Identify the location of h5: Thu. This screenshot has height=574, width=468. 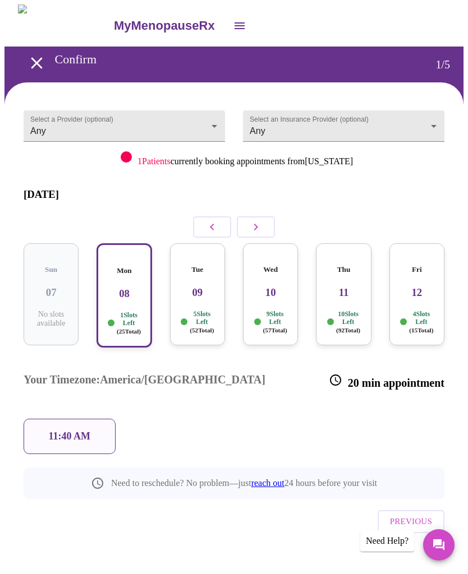
(343, 270).